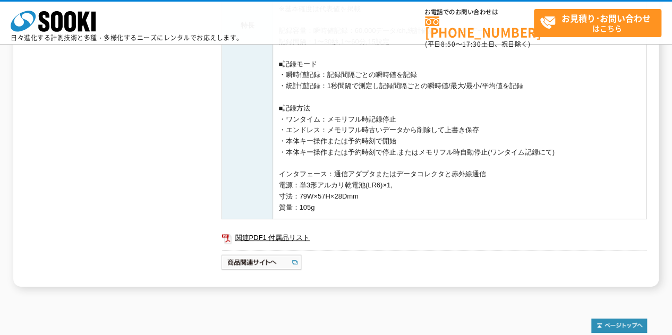  Describe the element at coordinates (472, 44) in the screenshot. I see `span: 17:30` at that location.